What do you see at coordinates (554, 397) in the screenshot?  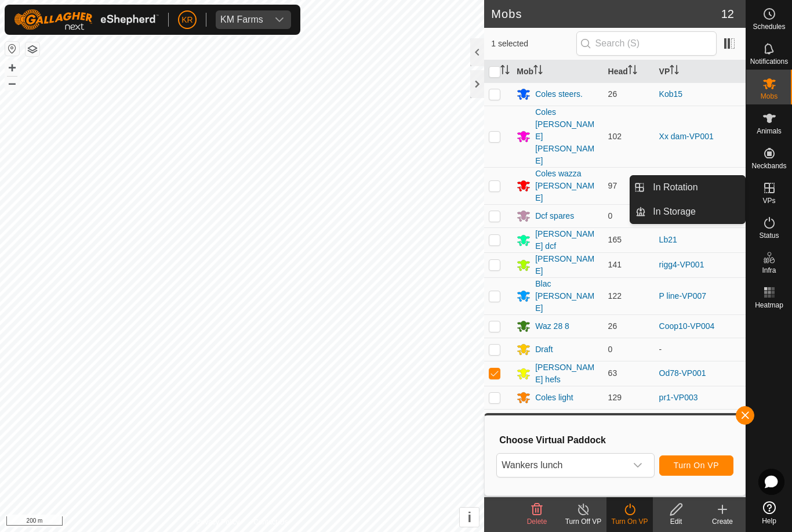 I see `div: Coles light` at bounding box center [554, 397].